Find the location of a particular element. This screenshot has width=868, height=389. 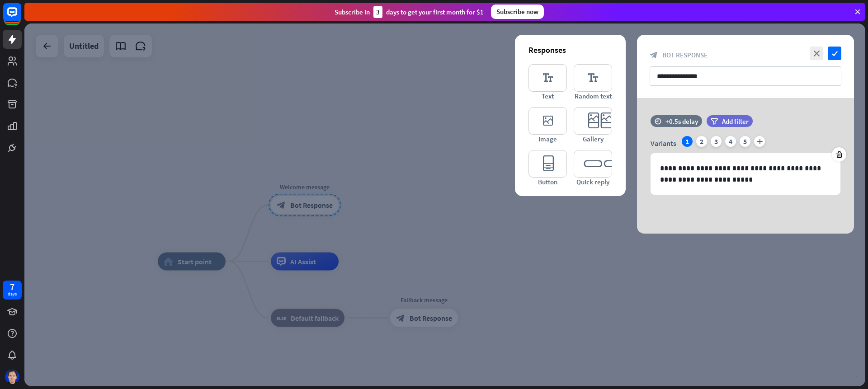

i: plus is located at coordinates (760, 141).